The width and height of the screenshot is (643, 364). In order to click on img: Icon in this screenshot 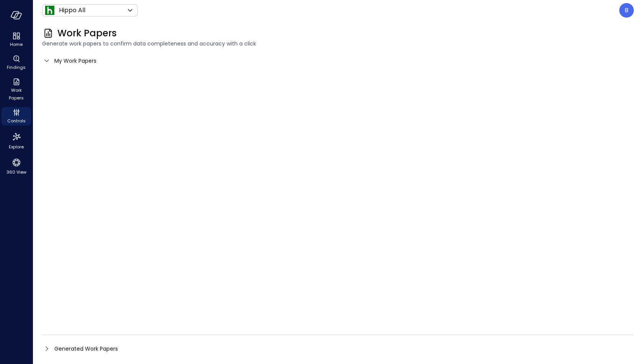, I will do `click(50, 10)`.